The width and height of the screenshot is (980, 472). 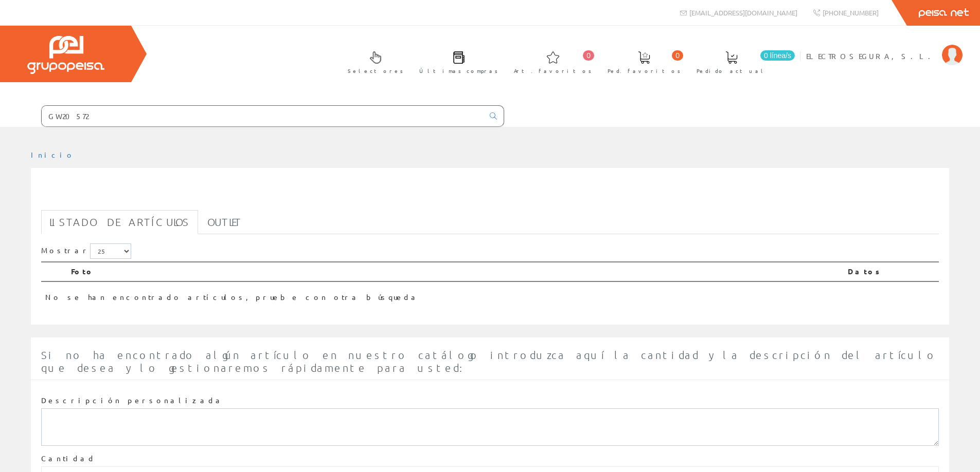 I want to click on span: Ped. favoritos, so click(x=644, y=71).